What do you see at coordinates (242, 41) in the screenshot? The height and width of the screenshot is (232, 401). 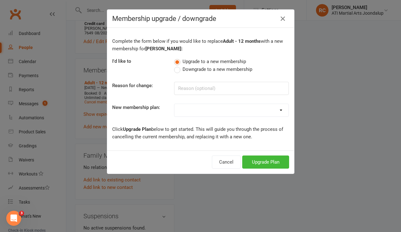 I see `b: Adult - 12 months` at bounding box center [242, 41].